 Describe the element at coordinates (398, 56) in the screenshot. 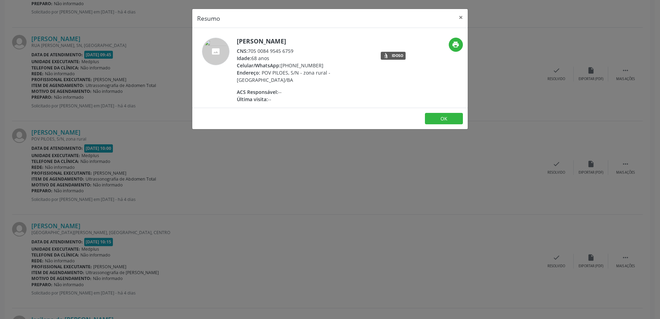

I see `div: Idoso` at that location.